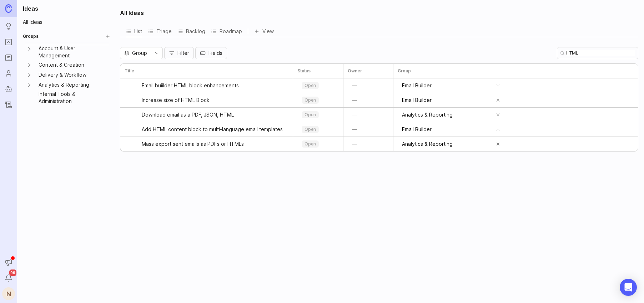 The width and height of the screenshot is (644, 303). I want to click on h3: Owner, so click(355, 71).